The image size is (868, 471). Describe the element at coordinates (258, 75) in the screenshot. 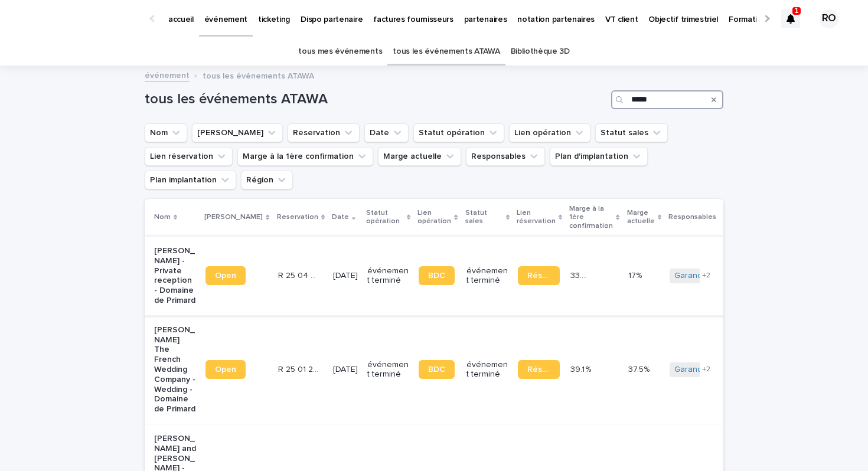

I see `p: tous les événements ATAWA` at that location.